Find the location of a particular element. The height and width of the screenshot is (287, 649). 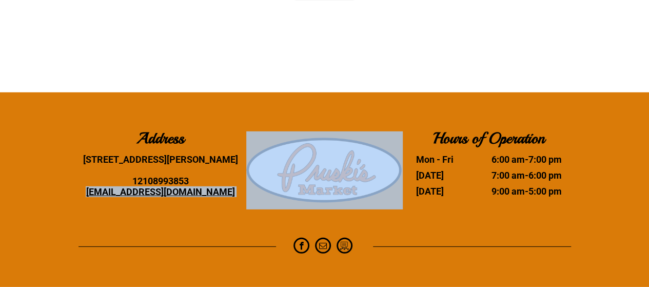

time: 7:00 am is located at coordinates (507, 175).